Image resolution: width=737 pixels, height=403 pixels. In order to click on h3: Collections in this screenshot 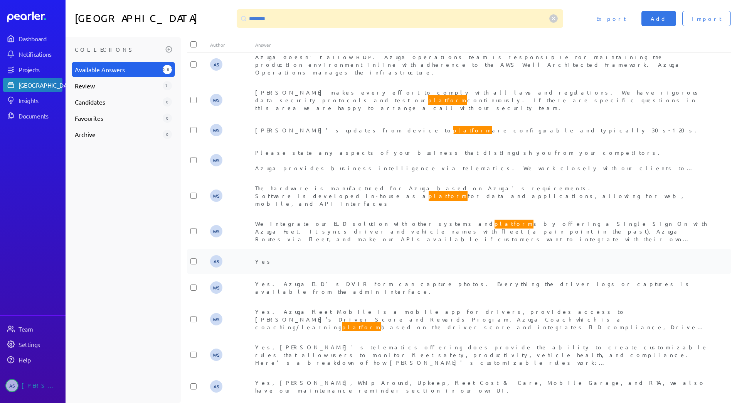, I will do `click(119, 49)`.